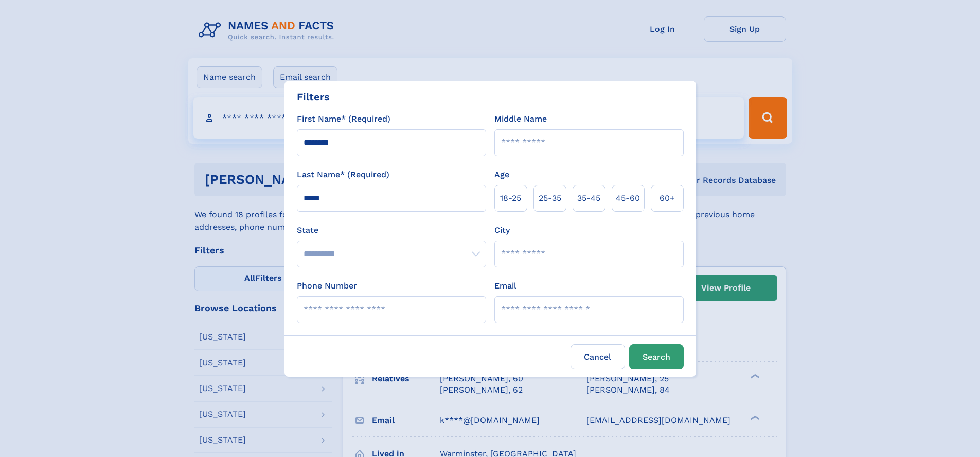 The width and height of the screenshot is (980, 457). Describe the element at coordinates (598, 356) in the screenshot. I see `label: Cancel` at that location.